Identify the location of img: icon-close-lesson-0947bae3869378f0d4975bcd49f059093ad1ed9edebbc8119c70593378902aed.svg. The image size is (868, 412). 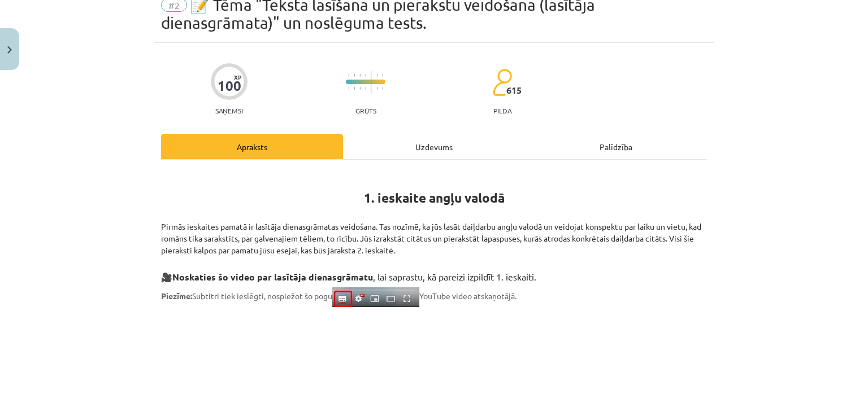
(10, 50).